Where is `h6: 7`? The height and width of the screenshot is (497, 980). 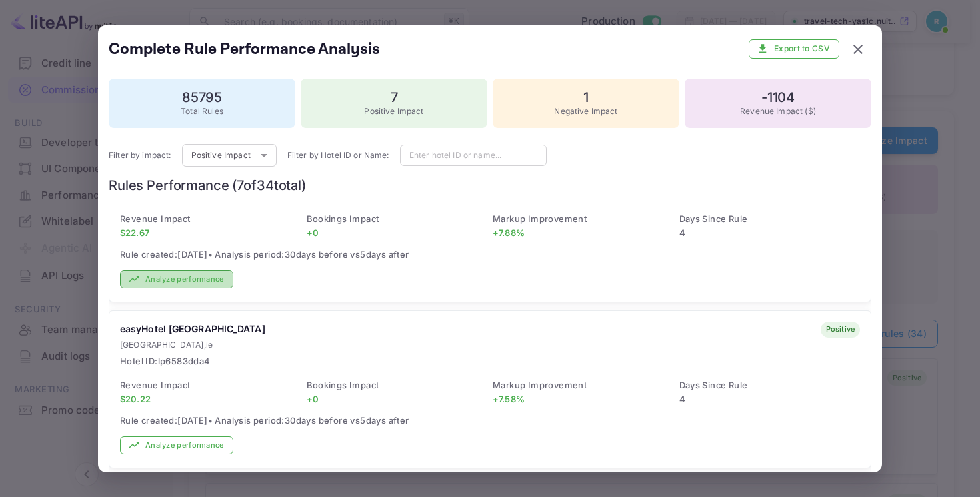 h6: 7 is located at coordinates (394, 97).